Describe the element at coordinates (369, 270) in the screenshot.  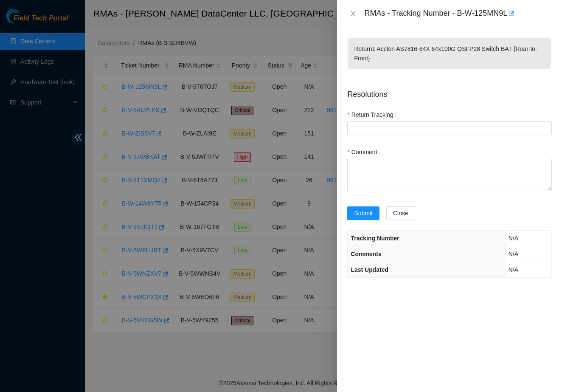
I see `span: Last Updated` at that location.